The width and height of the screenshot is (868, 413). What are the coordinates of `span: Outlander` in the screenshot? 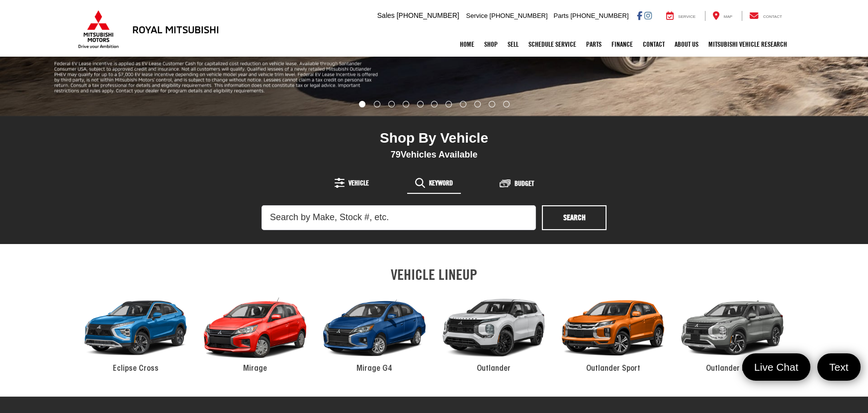 It's located at (494, 368).